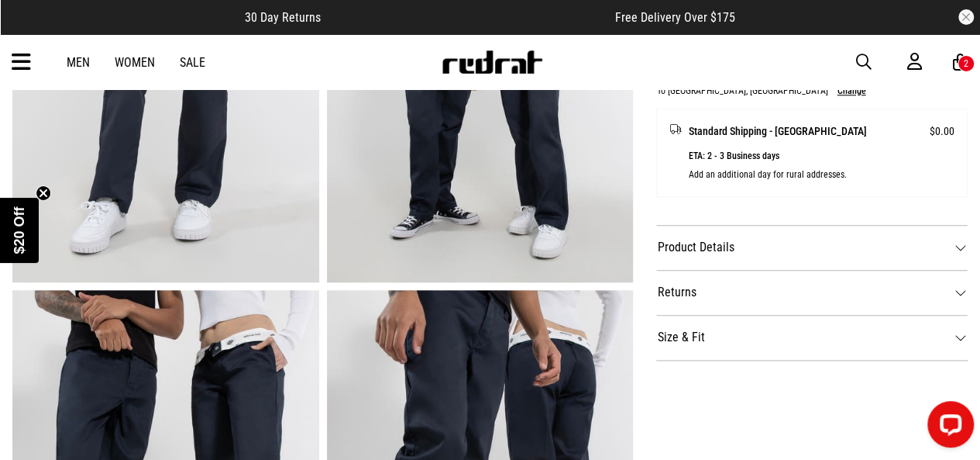 The image size is (980, 460). I want to click on dt: Returns, so click(812, 292).